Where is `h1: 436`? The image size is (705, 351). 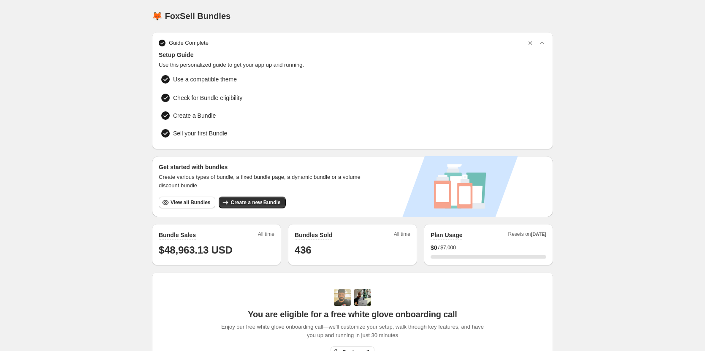 h1: 436 is located at coordinates (352, 250).